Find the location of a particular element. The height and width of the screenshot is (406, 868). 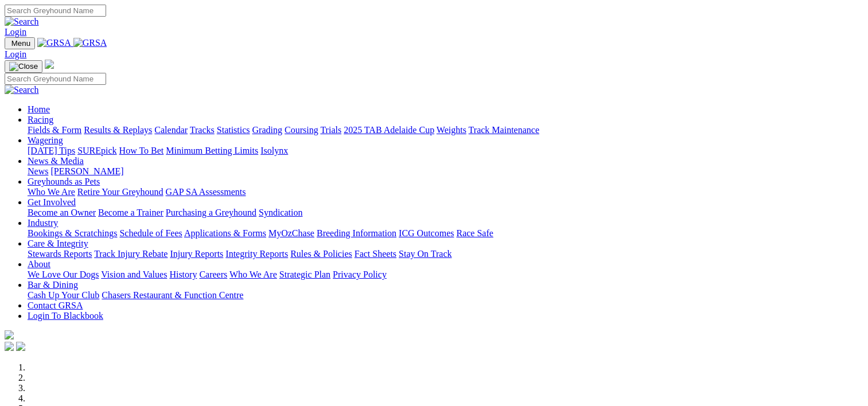

a: Stay On Track is located at coordinates (425, 254).